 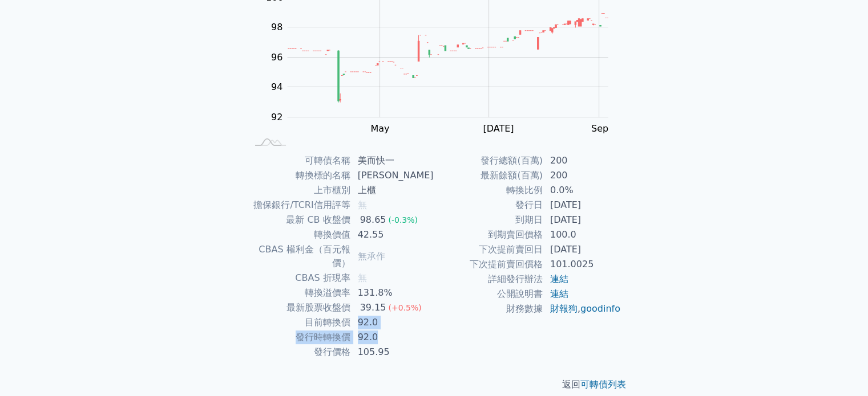 What do you see at coordinates (298, 308) in the screenshot?
I see `td: 最新股票收盤價` at bounding box center [298, 308].